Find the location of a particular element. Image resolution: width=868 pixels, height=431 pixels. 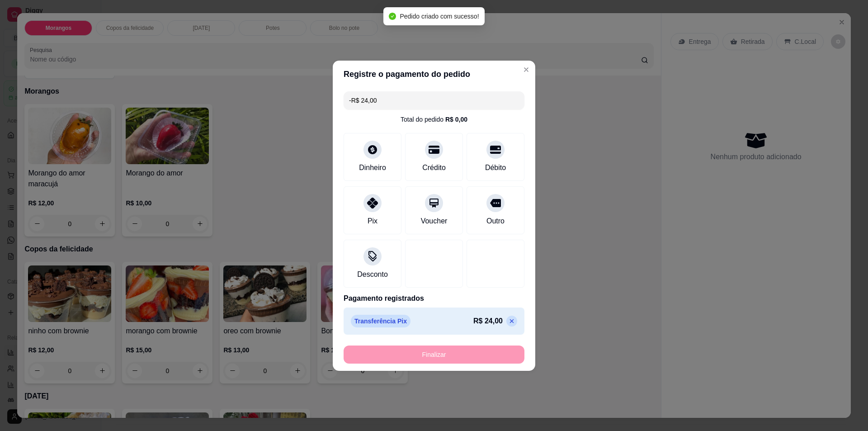

button: Close is located at coordinates (526, 70).